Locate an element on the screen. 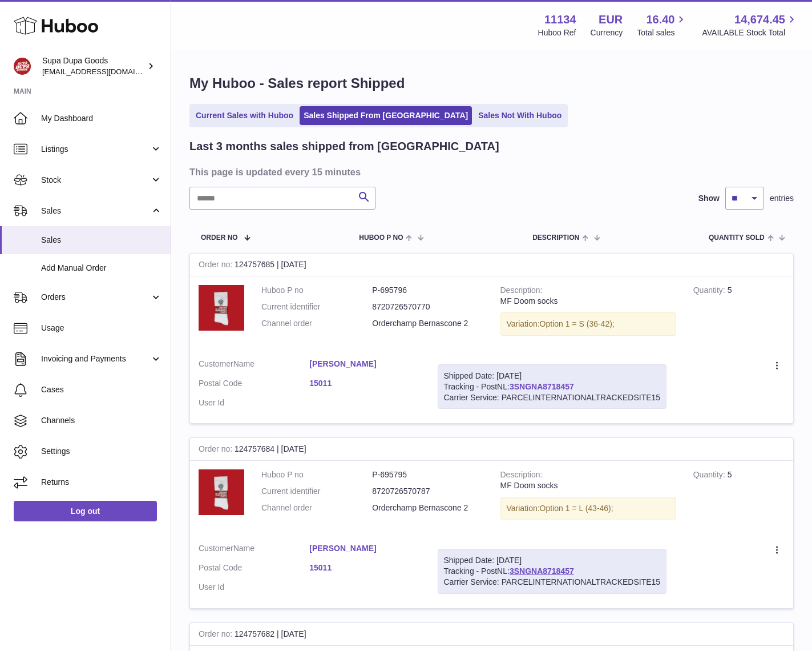 This screenshot has height=651, width=812. span: Invoicing and Payments is located at coordinates (95, 359).